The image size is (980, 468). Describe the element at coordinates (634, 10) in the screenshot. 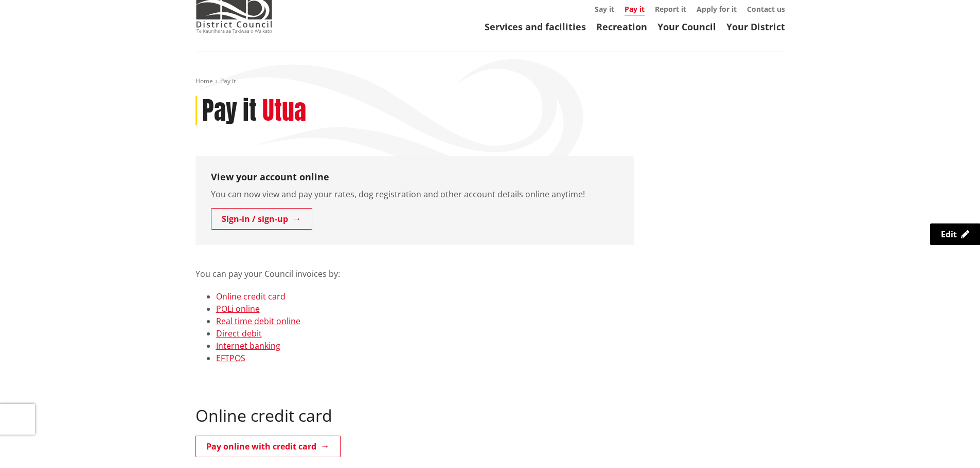

I see `a: Pay it` at that location.